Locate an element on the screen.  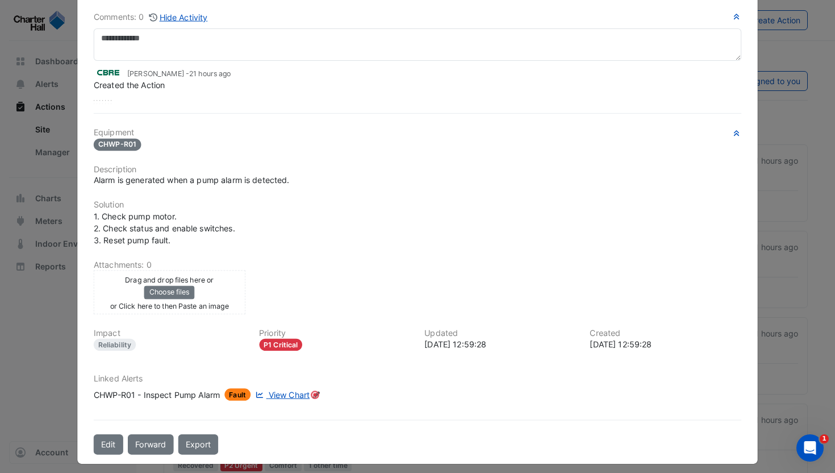
button: Choose files is located at coordinates (169, 292).